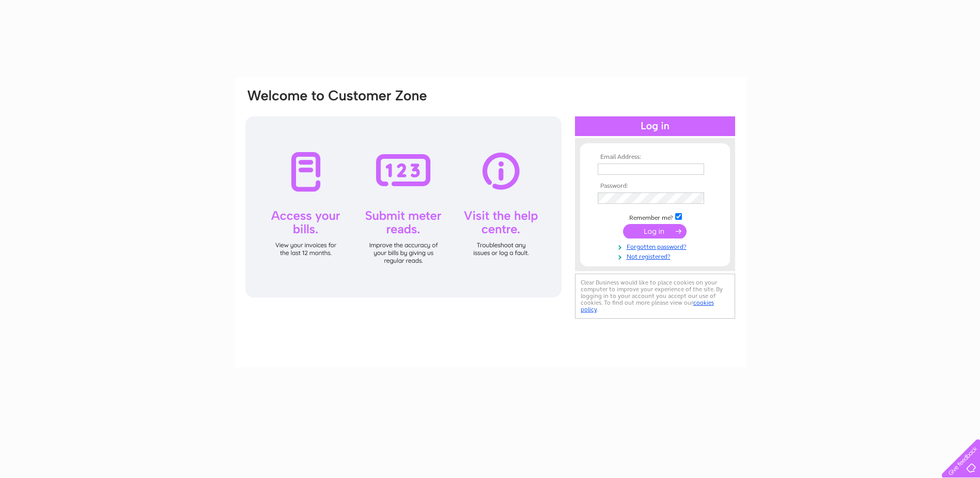 The image size is (980, 478). I want to click on a: cookies policy, so click(647, 306).